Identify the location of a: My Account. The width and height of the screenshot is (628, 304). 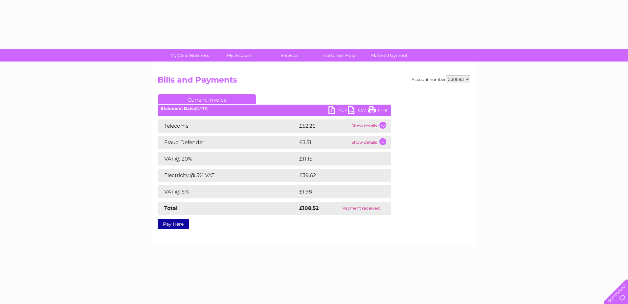
(240, 55).